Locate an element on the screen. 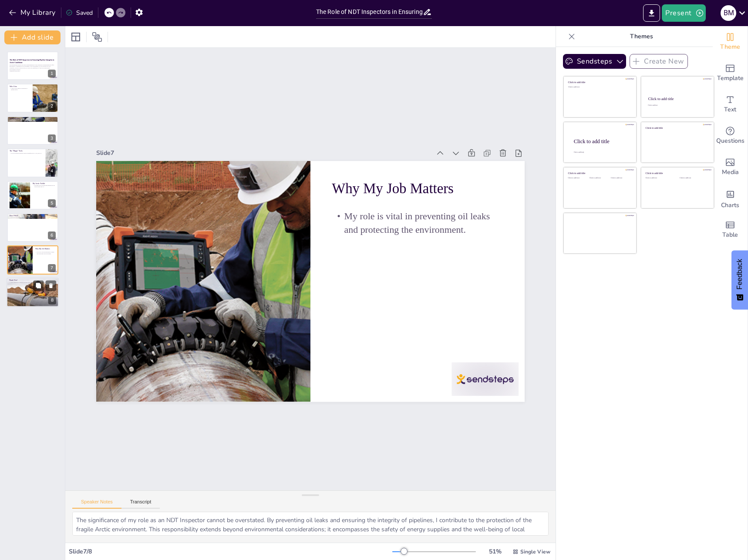 This screenshot has height=560, width=748. span: Position is located at coordinates (97, 37).